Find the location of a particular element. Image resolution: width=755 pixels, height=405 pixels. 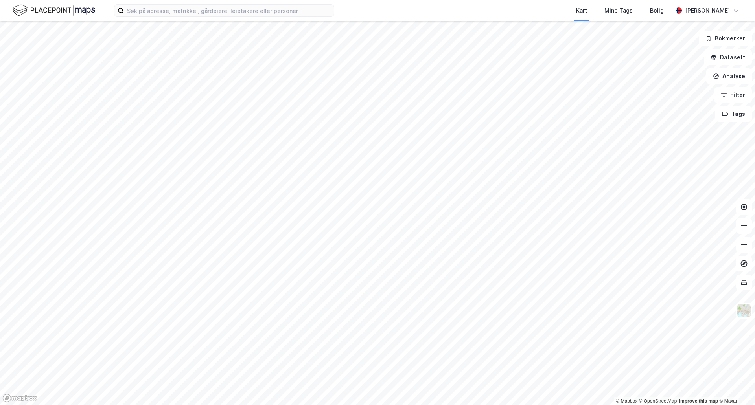

button: Tags is located at coordinates (733, 114).